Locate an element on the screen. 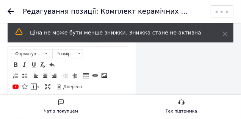  a: Вставити/видалити нумерований список is located at coordinates (16, 76).